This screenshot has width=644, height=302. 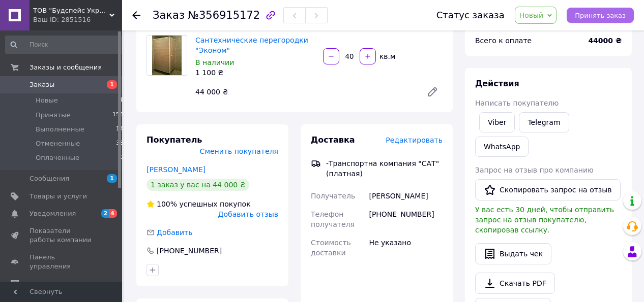 What do you see at coordinates (174, 233) in the screenshot?
I see `span: Добавить` at bounding box center [174, 233].